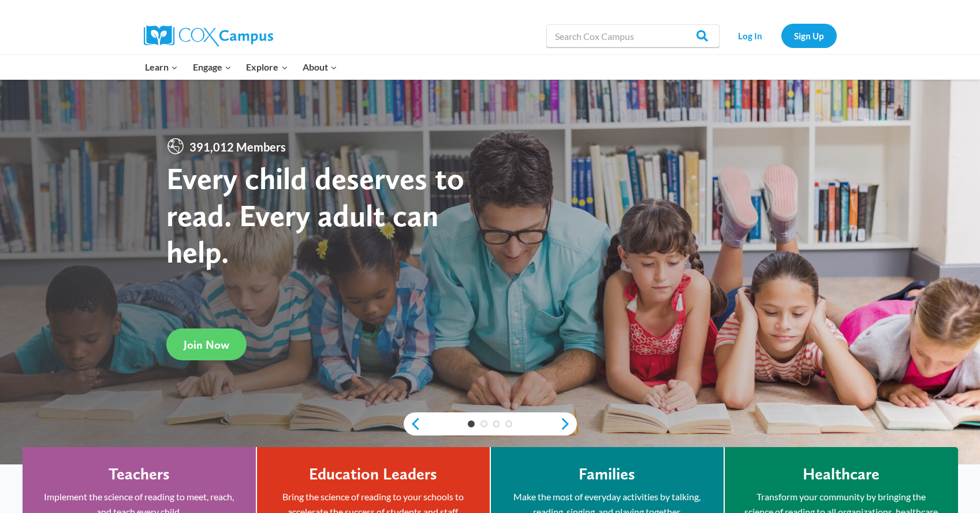 This screenshot has height=513, width=980. Describe the element at coordinates (139, 474) in the screenshot. I see `h4: Teachers` at that location.